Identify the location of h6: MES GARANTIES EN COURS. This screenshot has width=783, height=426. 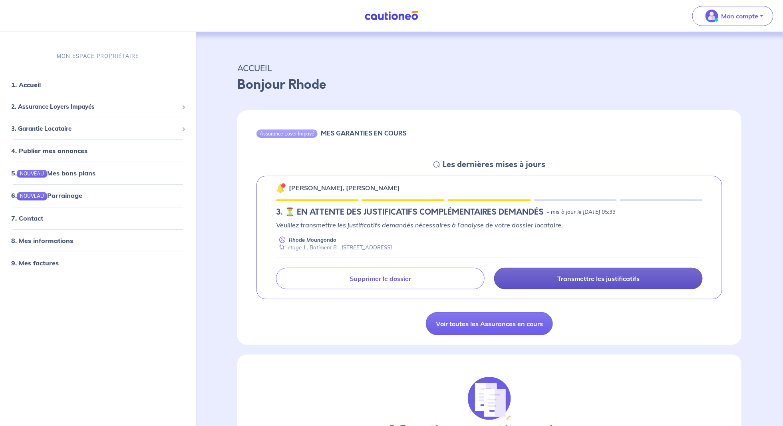
(364, 133).